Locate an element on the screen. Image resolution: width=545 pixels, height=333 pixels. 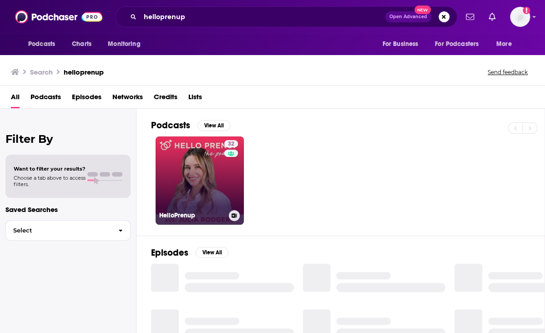
span: All is located at coordinates (15, 99).